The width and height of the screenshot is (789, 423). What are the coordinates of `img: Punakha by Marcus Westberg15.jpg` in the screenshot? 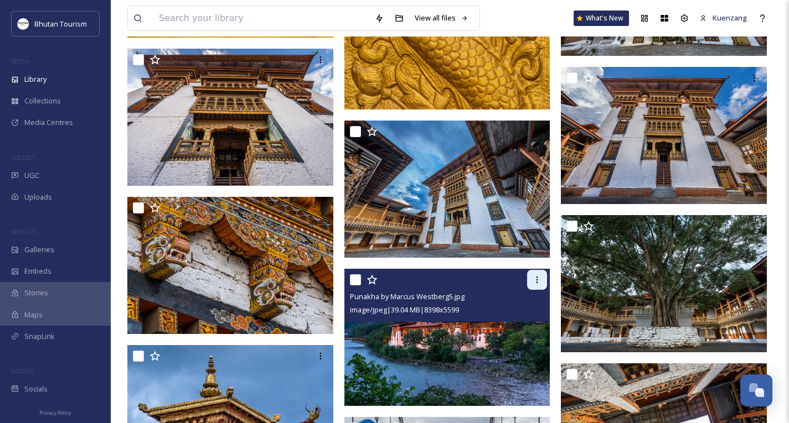 It's located at (664, 136).